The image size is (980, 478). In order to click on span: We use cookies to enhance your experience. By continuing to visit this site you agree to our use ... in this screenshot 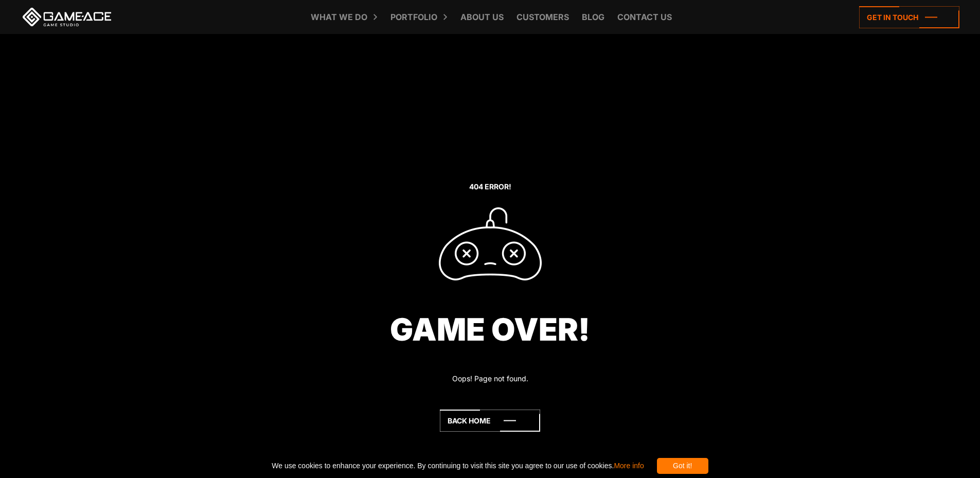, I will do `click(457, 465)`.